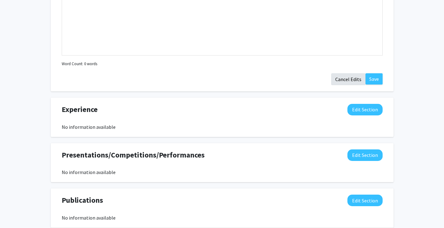  What do you see at coordinates (374, 79) in the screenshot?
I see `button: Save` at bounding box center [374, 79].